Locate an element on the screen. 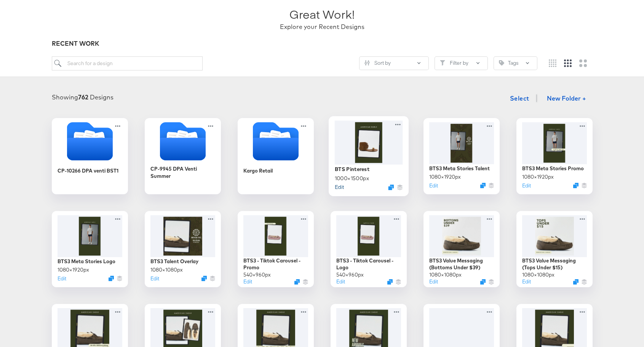  svg: Sliders is located at coordinates (367, 63).